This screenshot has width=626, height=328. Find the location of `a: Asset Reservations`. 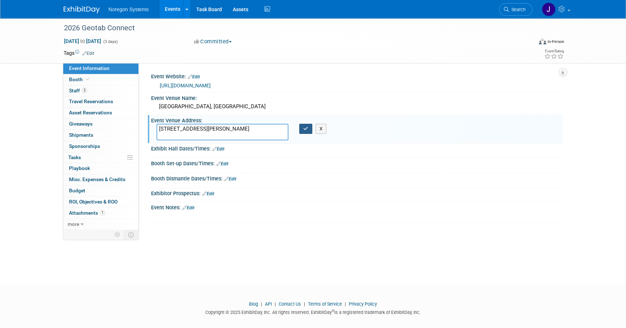

a: Asset Reservations is located at coordinates (101, 113).